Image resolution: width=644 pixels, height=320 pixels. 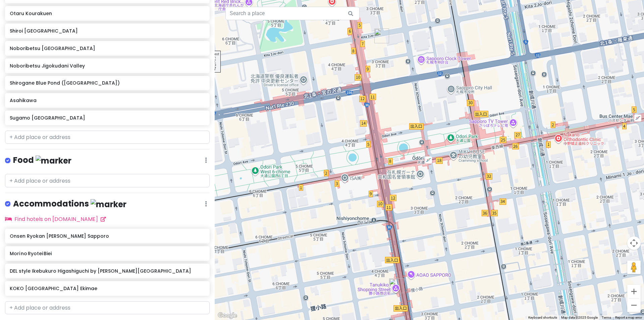 I want to click on h6: Mori no Ryotei Biei, so click(x=107, y=253).